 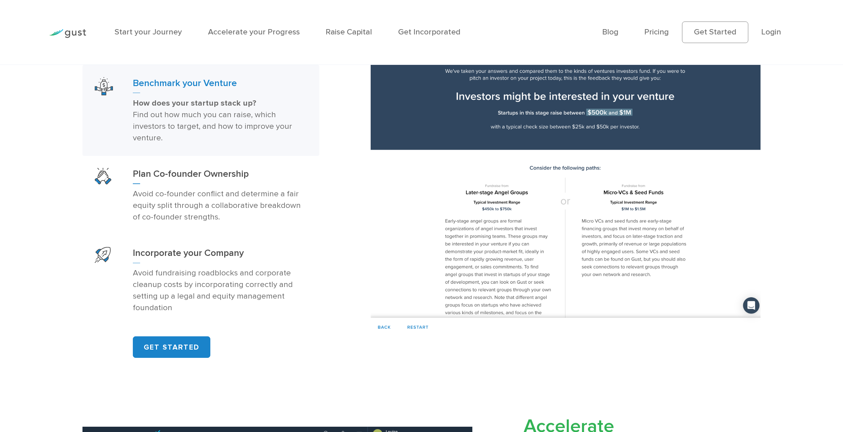 What do you see at coordinates (565, 187) in the screenshot?
I see `img: Benchmark your Venture` at bounding box center [565, 187].